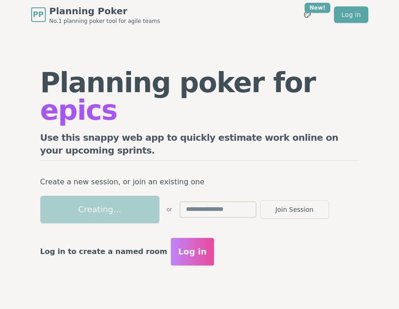  I want to click on span: No.1 planning poker tool for agile teams, so click(105, 21).